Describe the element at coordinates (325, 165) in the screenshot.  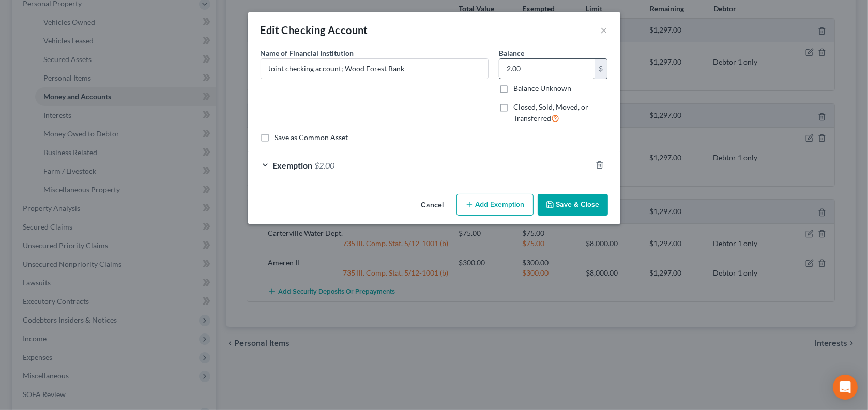
I see `span: $2.00` at that location.